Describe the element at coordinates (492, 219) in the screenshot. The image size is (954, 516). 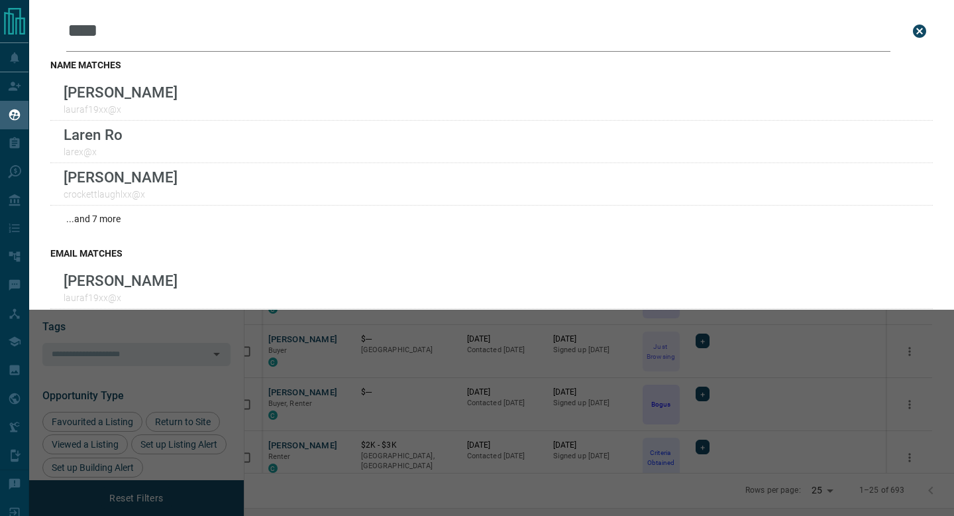
I see `div: ...and 7 more` at that location.